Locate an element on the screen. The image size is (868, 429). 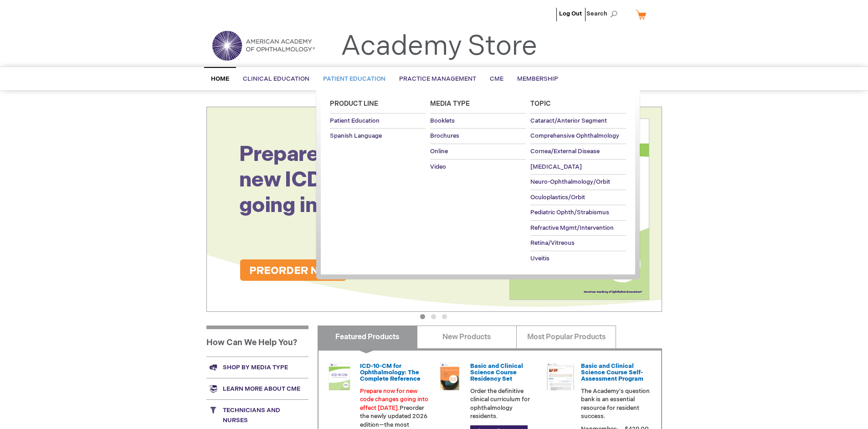
a: Academy Store is located at coordinates (439, 47).